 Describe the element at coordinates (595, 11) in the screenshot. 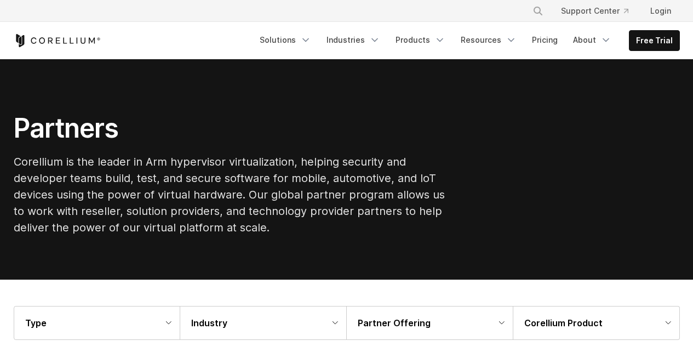

I see `a: Support Center` at that location.